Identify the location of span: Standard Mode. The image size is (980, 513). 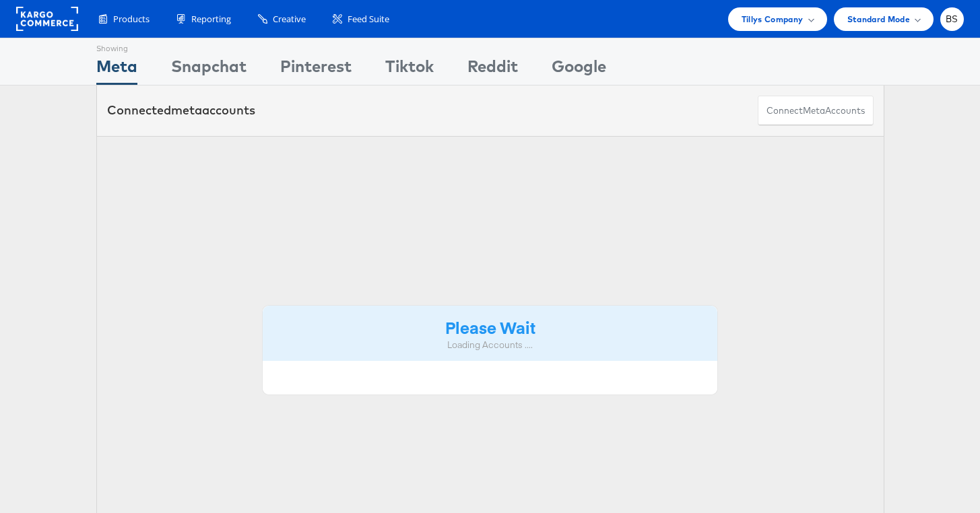
(879, 19).